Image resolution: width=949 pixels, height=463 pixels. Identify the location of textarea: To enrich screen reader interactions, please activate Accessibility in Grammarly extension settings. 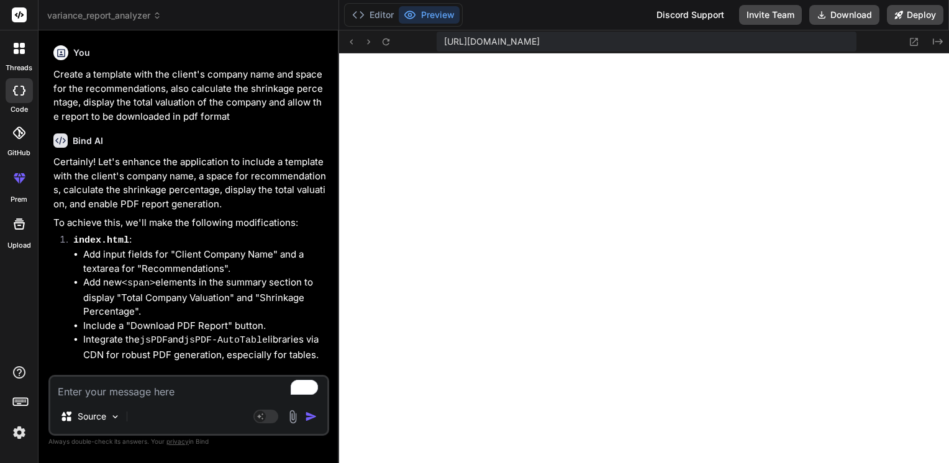
(189, 388).